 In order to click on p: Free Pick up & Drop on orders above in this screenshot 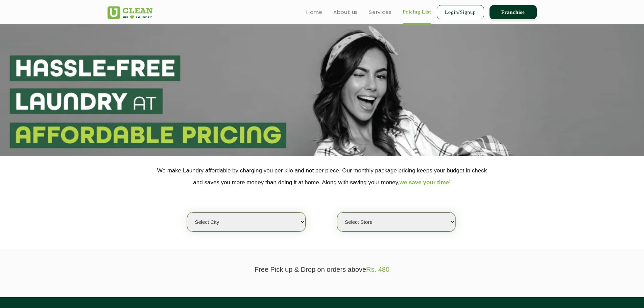, I will do `click(322, 270)`.